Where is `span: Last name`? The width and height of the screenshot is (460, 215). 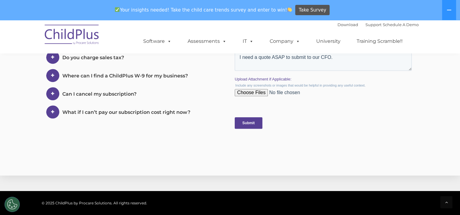 span: Last name is located at coordinates (99, 42).